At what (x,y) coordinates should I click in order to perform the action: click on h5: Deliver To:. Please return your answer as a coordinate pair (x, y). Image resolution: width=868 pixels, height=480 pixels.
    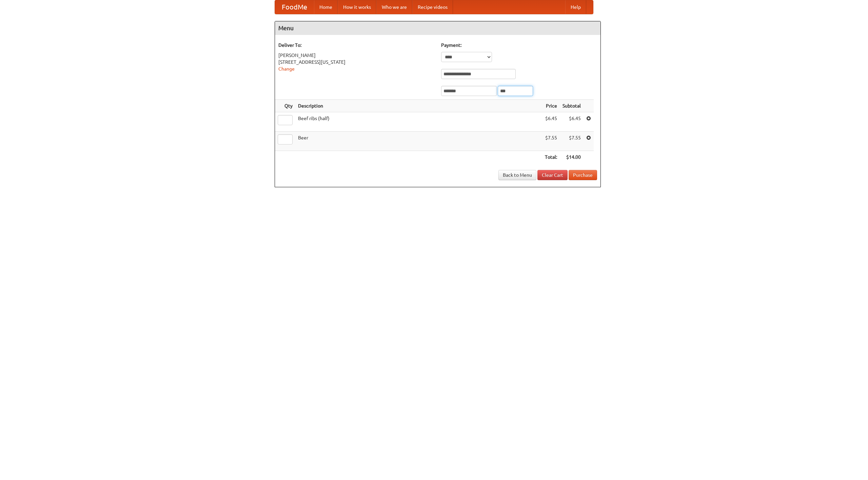
    Looking at the image, I should click on (356, 45).